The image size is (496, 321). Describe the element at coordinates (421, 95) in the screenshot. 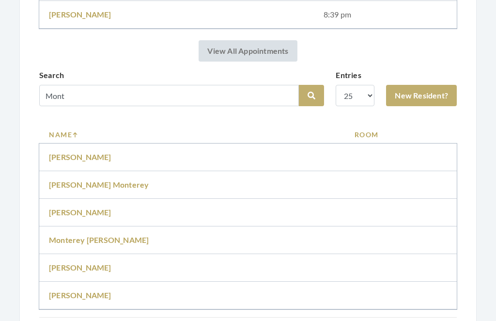

I see `a: New Resident?` at that location.